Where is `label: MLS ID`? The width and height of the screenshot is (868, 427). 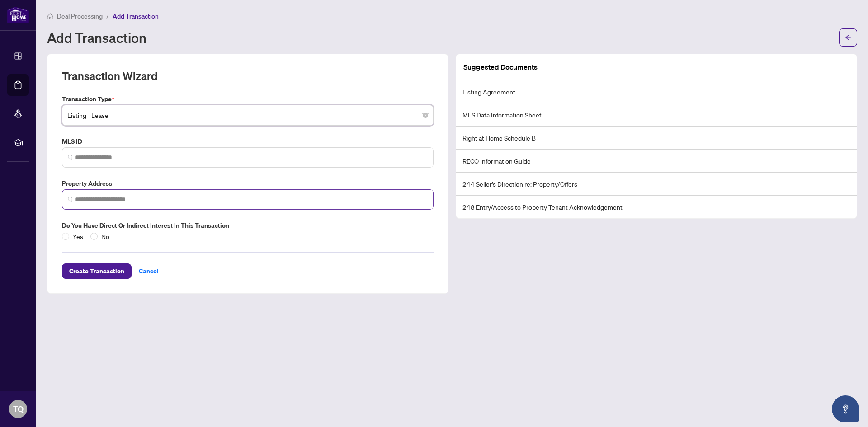
label: MLS ID is located at coordinates (248, 141).